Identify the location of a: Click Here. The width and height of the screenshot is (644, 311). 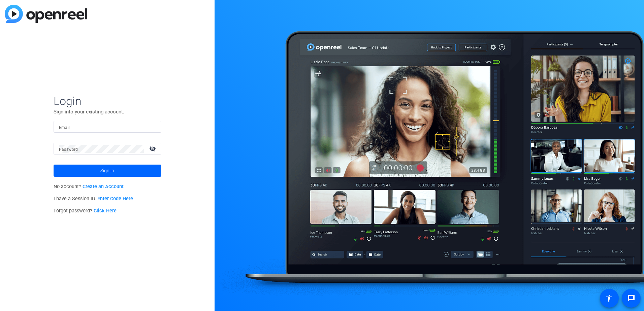
(105, 211).